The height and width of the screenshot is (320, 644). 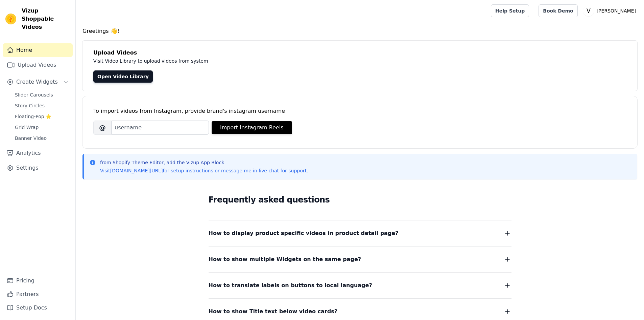 I want to click on span: How to display product specific videos in product detail page?, so click(x=304, y=233).